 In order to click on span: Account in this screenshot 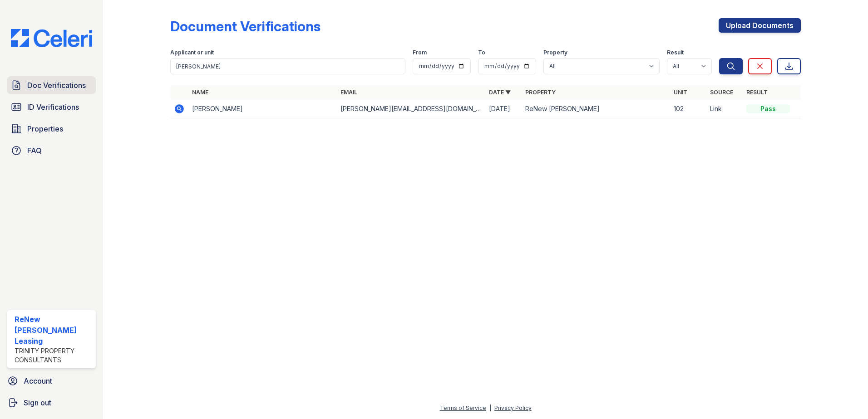, I will do `click(38, 381)`.